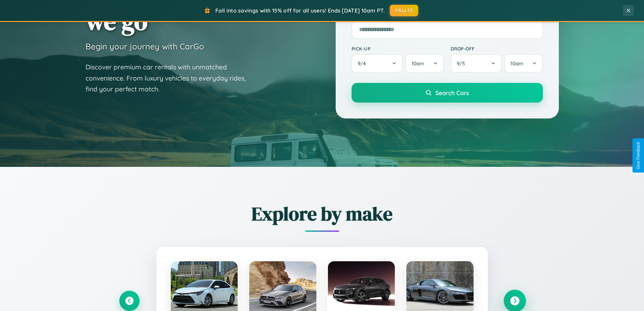 Image resolution: width=644 pixels, height=311 pixels. What do you see at coordinates (404, 11) in the screenshot?
I see `button: FALL15` at bounding box center [404, 11].